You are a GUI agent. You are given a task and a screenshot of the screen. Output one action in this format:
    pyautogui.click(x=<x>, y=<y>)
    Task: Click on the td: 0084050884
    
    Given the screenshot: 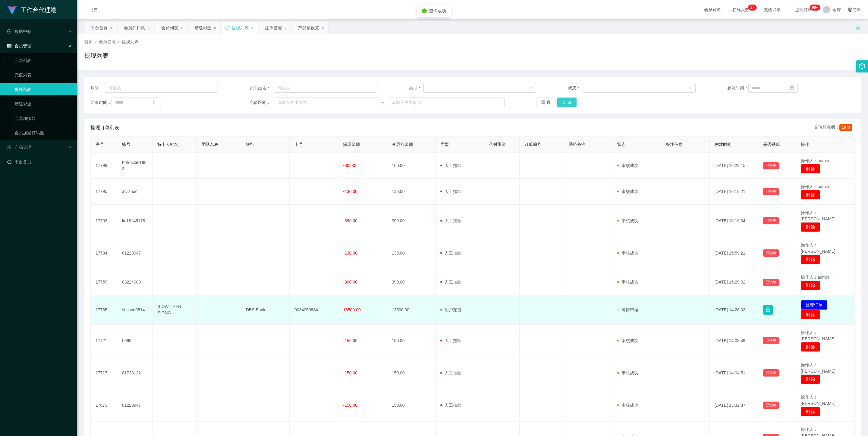 What is the action you would take?
    pyautogui.click(x=314, y=309)
    